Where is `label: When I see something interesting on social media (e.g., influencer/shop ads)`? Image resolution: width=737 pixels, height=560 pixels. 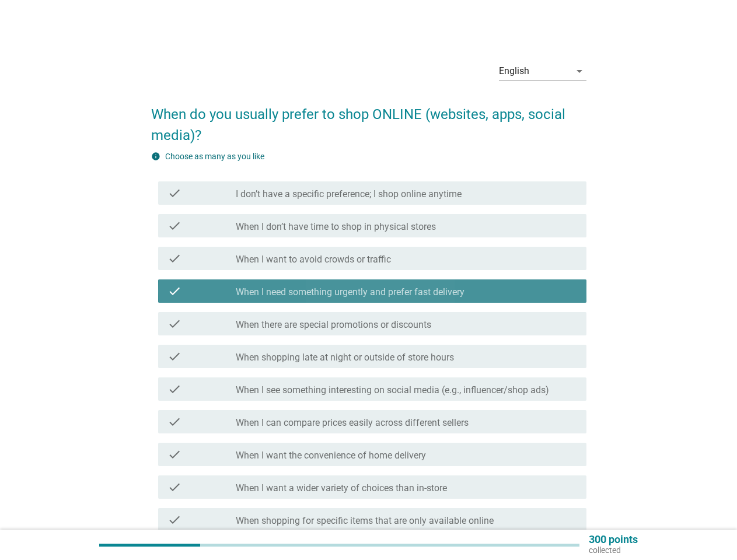 label: When I see something interesting on social media (e.g., influencer/shop ads) is located at coordinates (392, 390).